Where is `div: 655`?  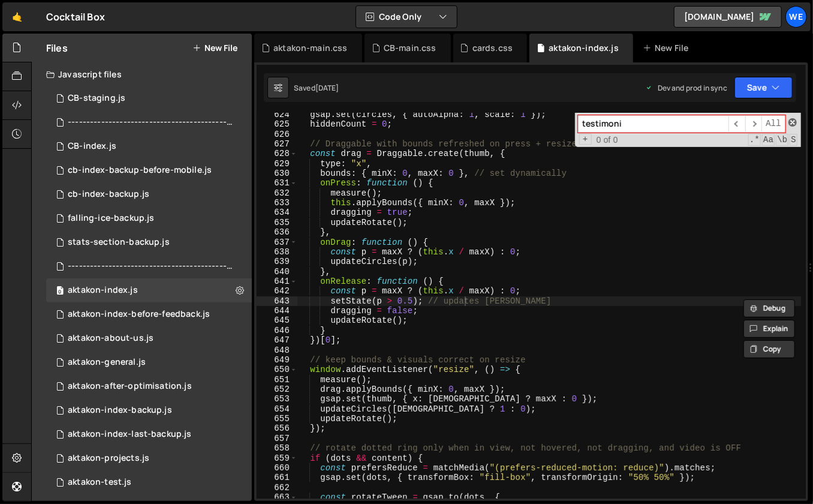
div: 655 is located at coordinates (277, 418).